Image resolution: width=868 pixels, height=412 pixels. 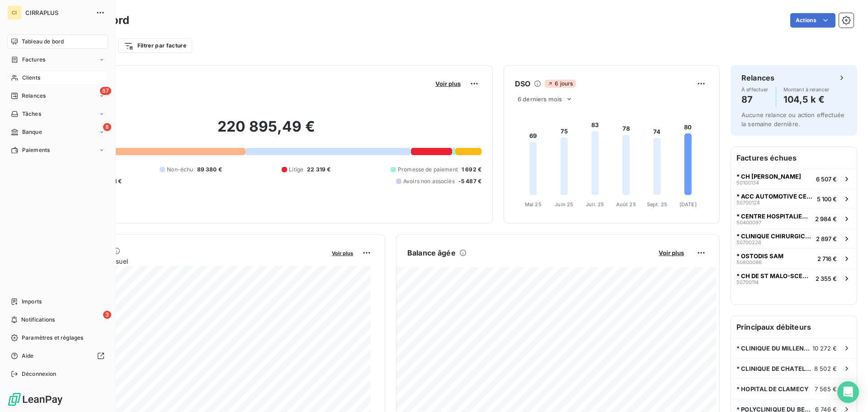 What do you see at coordinates (626, 204) in the screenshot?
I see `tspan: Août 25` at bounding box center [626, 204].